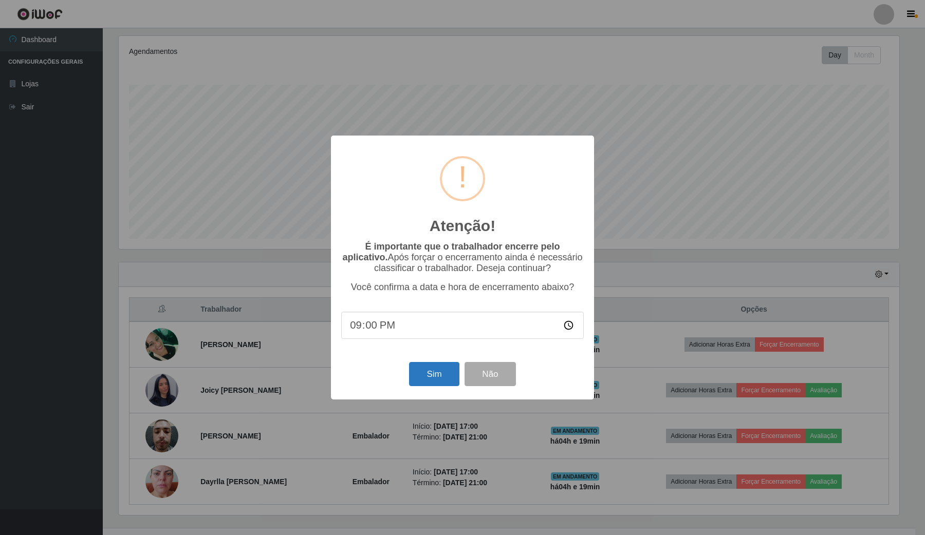 The width and height of the screenshot is (925, 535). What do you see at coordinates (462, 257) in the screenshot?
I see `p: Após forçar o encerramento ainda é necessário classificar o trabalhador. Deseja continuar?` at bounding box center [462, 257].